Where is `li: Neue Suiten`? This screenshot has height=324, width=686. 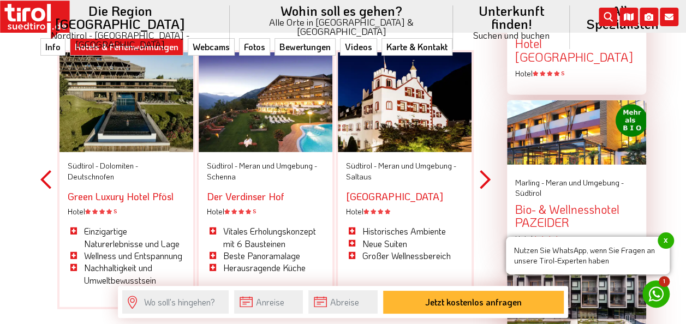 li: Neue Suiten is located at coordinates (405, 244).